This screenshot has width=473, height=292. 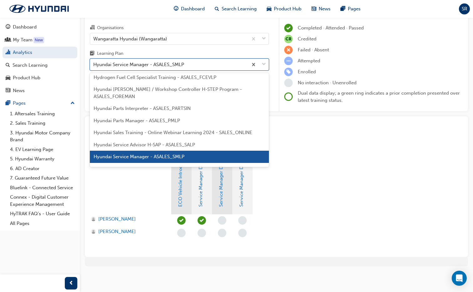 What do you see at coordinates (331, 28) in the screenshot?
I see `span: Completed · Attended · Passed` at bounding box center [331, 28].